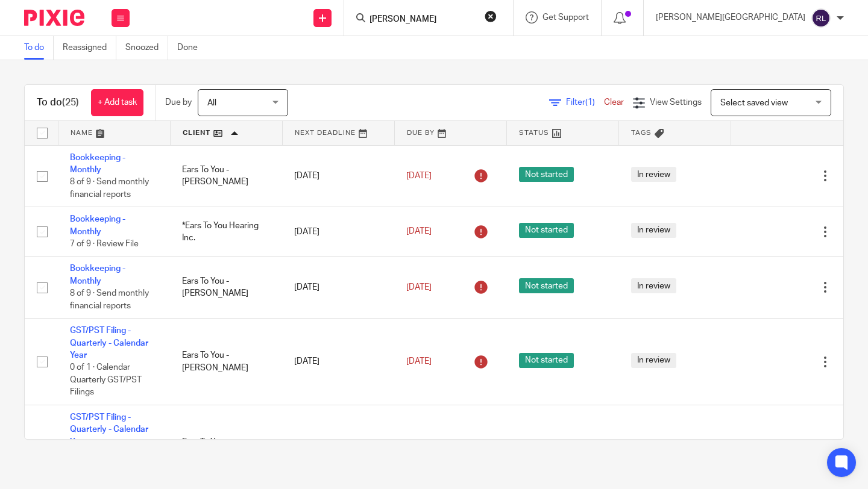 This screenshot has width=868, height=489. What do you see at coordinates (491, 17) in the screenshot?
I see `button: Clear` at bounding box center [491, 17].